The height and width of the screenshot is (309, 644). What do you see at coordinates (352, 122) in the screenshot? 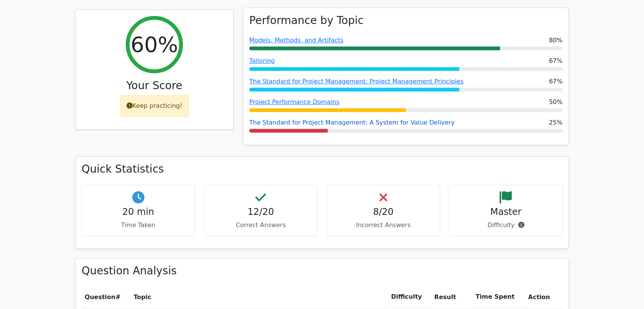
I see `a: The Standard for Project Management: A System for Value Delivery` at bounding box center [352, 122].